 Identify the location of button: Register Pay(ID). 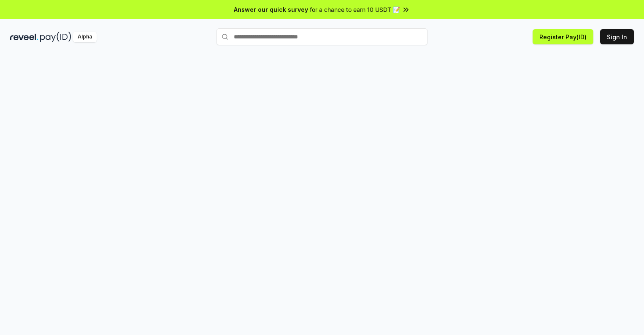
(563, 37).